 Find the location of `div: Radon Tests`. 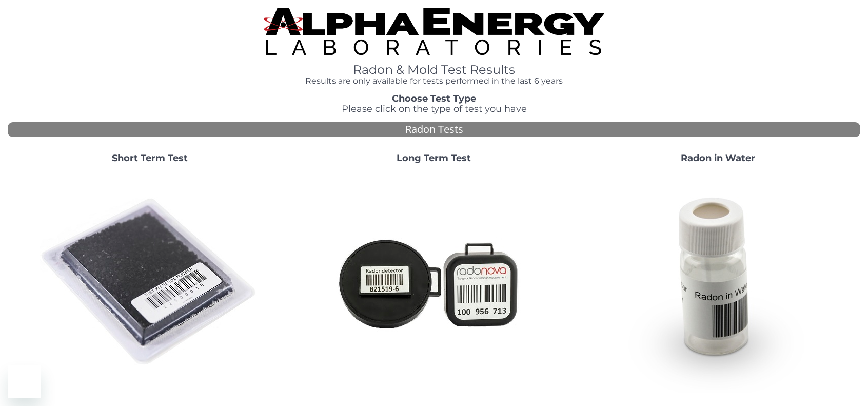

div: Radon Tests is located at coordinates (434, 130).